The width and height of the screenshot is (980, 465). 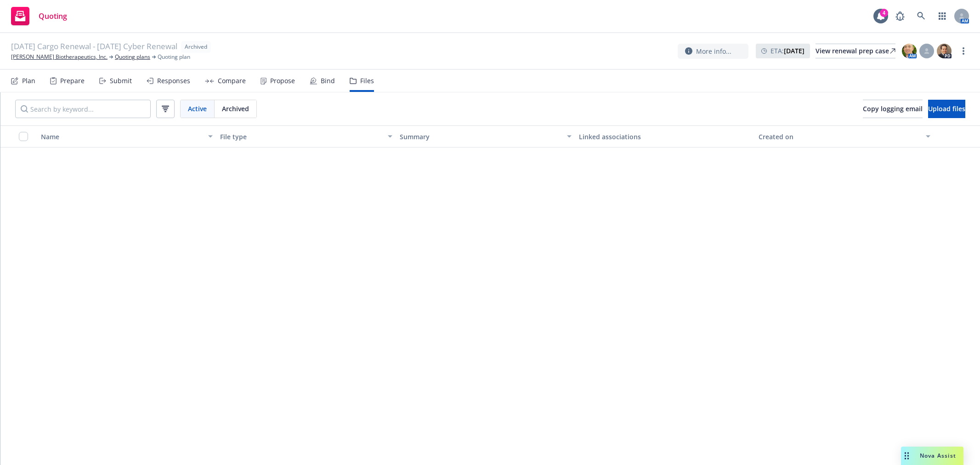 I want to click on div: Propose, so click(x=283, y=81).